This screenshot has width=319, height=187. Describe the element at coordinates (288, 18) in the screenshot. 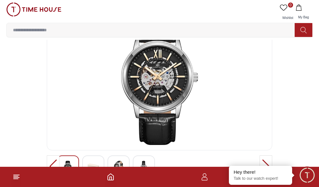

I see `span: Wishlist` at that location.